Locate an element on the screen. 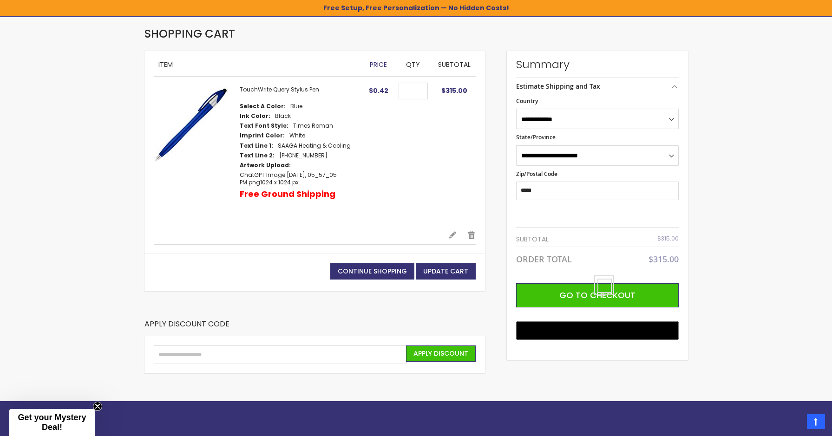 The width and height of the screenshot is (832, 436). dt: Select A Color is located at coordinates (263, 106).